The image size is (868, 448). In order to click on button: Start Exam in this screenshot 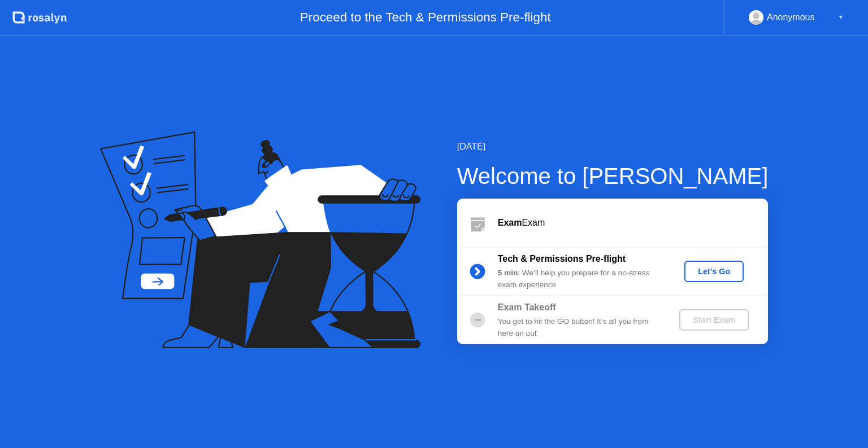, I will do `click(714, 320)`.